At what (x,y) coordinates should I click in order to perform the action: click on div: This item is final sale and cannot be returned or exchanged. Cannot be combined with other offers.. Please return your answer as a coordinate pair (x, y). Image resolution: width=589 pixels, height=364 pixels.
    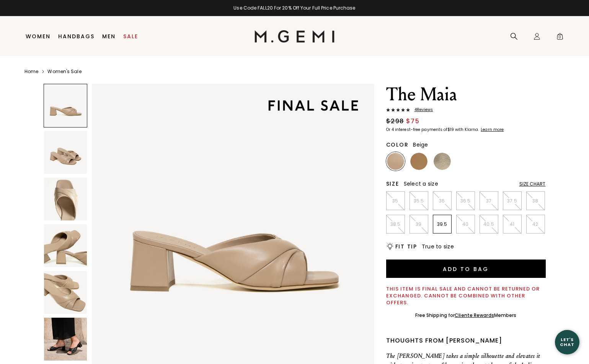
    Looking at the image, I should click on (466, 296).